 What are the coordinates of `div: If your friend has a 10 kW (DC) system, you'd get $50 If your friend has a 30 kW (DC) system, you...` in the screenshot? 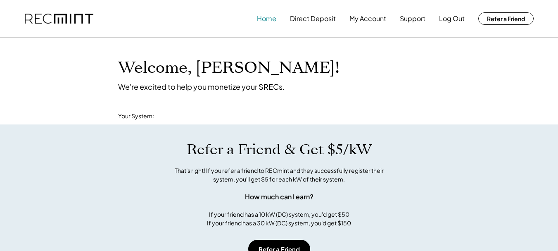 It's located at (279, 218).